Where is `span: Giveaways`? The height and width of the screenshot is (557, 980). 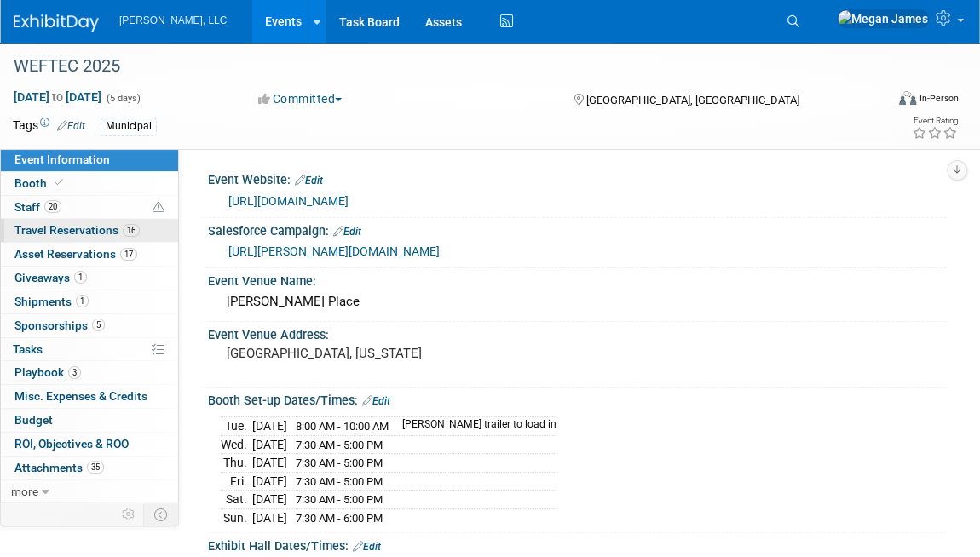
span: Giveaways is located at coordinates (50, 278).